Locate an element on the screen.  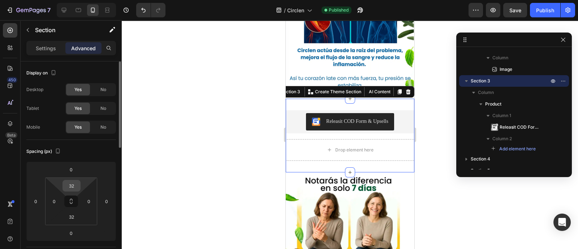
p: 7 is located at coordinates (49, 10).